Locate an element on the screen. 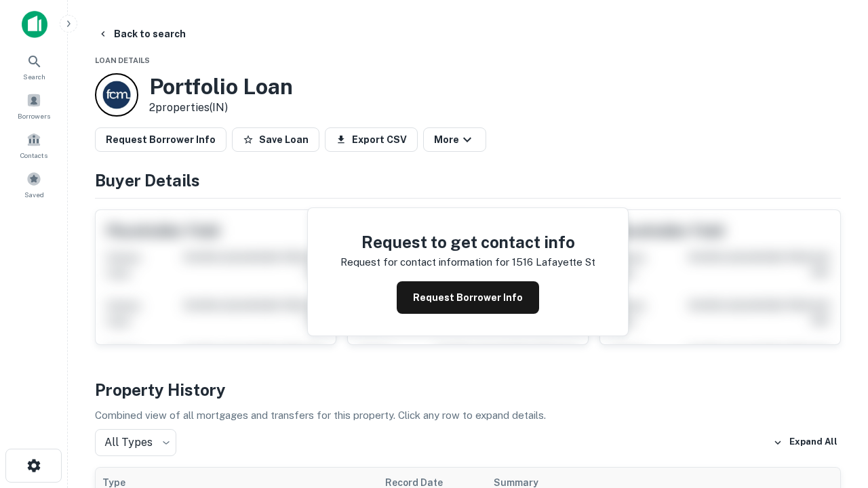 The height and width of the screenshot is (488, 868). p: Combined view of all mortgages and transfers for this property. Click any row to expand details. is located at coordinates (468, 416).